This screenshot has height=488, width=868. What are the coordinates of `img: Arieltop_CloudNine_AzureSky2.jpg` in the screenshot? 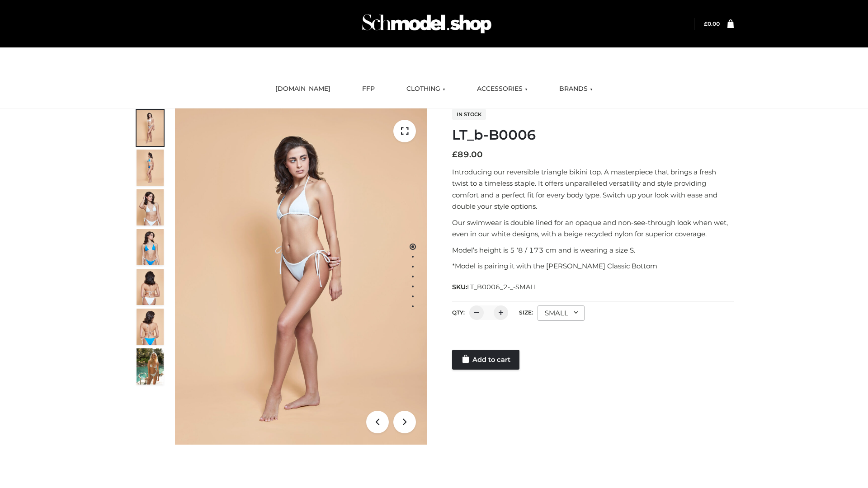 It's located at (150, 367).